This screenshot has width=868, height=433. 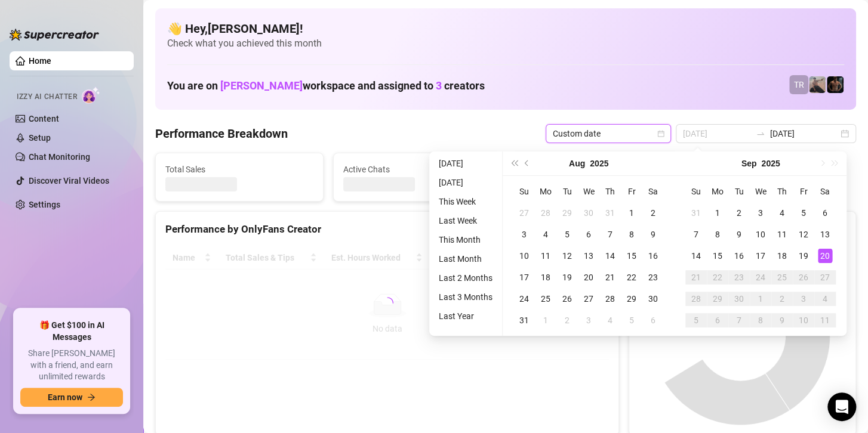 I want to click on td: 2025-08-02, so click(x=653, y=213).